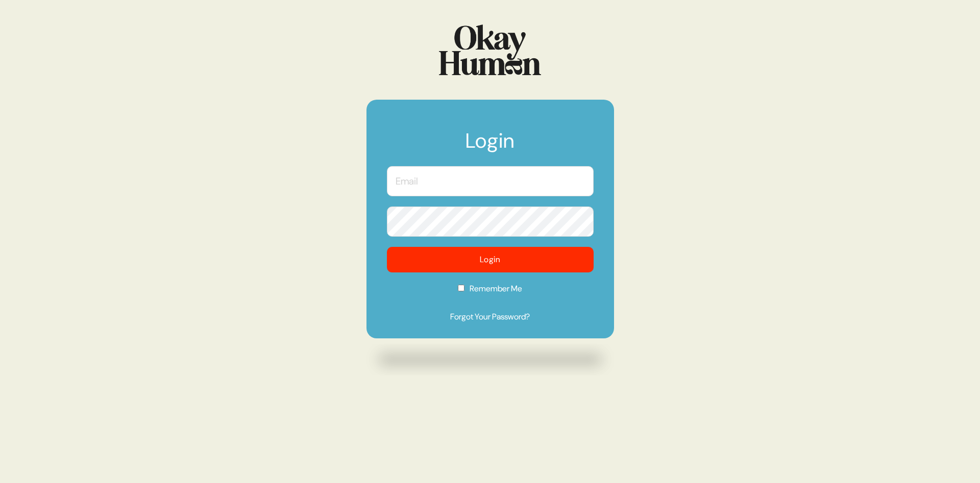 The height and width of the screenshot is (483, 980). What do you see at coordinates (490, 317) in the screenshot?
I see `a: Forgot Your Password?` at bounding box center [490, 317].